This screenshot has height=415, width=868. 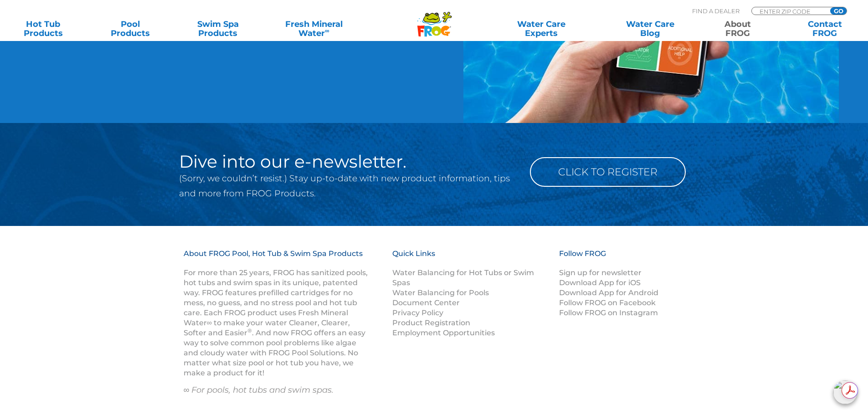 I want to click on a: Product Registration, so click(x=431, y=323).